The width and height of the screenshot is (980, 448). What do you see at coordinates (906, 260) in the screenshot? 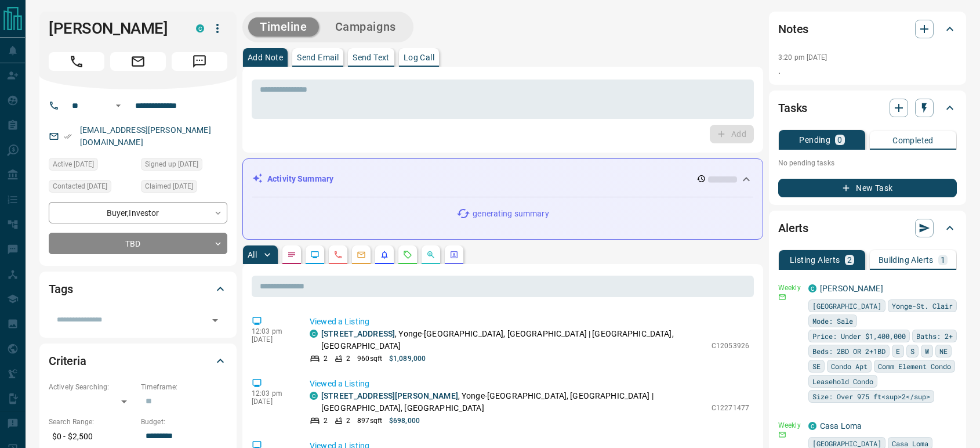
I see `p: Building Alerts` at bounding box center [906, 260].